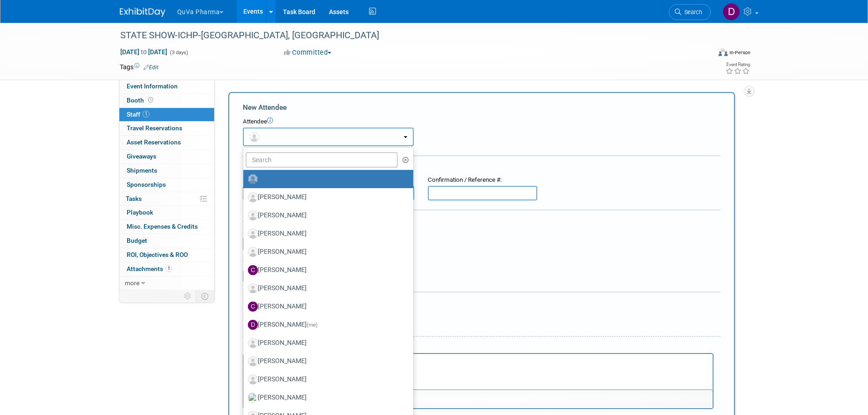 The width and height of the screenshot is (868, 415). I want to click on span: more, so click(133, 283).